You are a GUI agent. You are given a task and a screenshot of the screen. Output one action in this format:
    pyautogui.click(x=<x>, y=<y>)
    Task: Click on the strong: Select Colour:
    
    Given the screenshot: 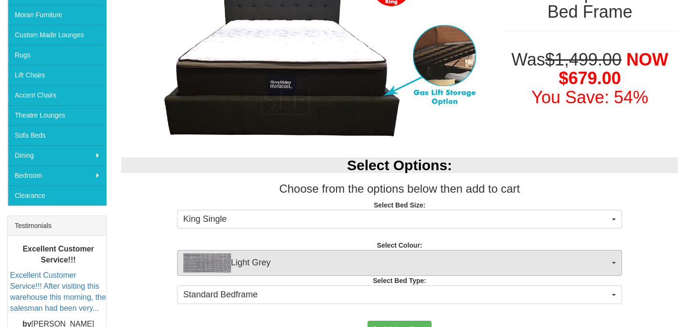 What is the action you would take?
    pyautogui.click(x=400, y=245)
    